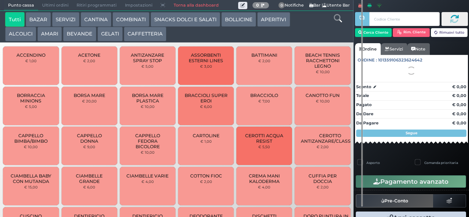 The image size is (469, 217). What do you see at coordinates (264, 179) in the screenshot?
I see `span: CREMA MANI KALODERMA` at bounding box center [264, 179].